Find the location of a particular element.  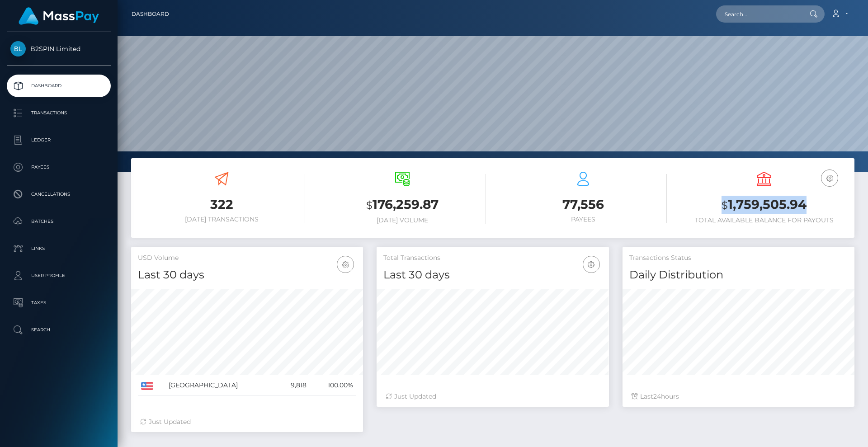

h5: USD Volume is located at coordinates (247, 258).